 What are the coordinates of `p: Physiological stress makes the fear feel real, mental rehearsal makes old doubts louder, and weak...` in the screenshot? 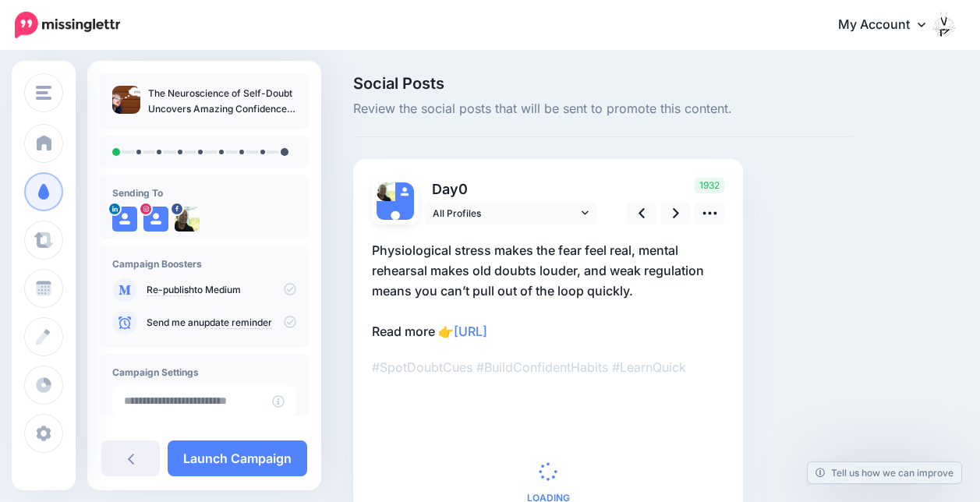 It's located at (548, 290).